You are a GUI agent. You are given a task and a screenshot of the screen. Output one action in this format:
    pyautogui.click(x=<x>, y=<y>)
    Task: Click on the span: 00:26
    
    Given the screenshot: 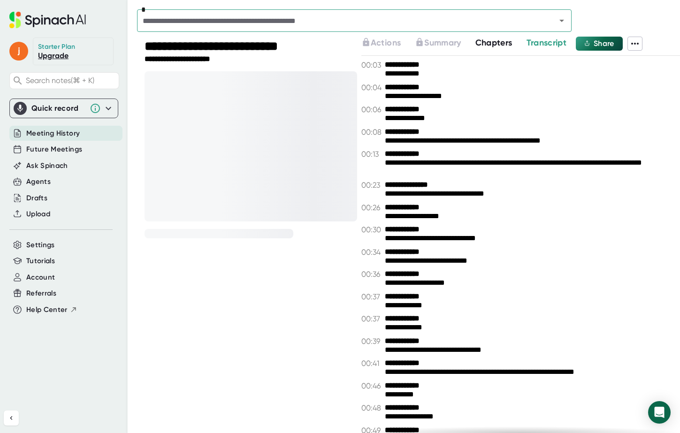 What is the action you would take?
    pyautogui.click(x=372, y=208)
    